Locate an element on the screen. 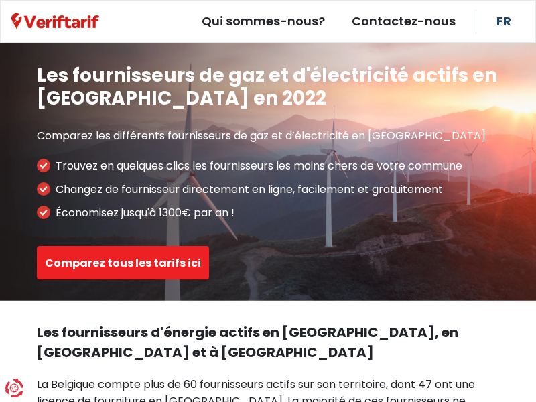  li: Trouvez en quelques clics les fournisseurs les moins chers de votre commune is located at coordinates (268, 166).